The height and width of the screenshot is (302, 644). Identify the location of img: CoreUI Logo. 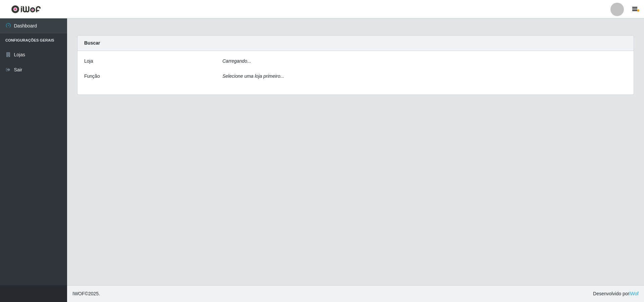
(25, 9).